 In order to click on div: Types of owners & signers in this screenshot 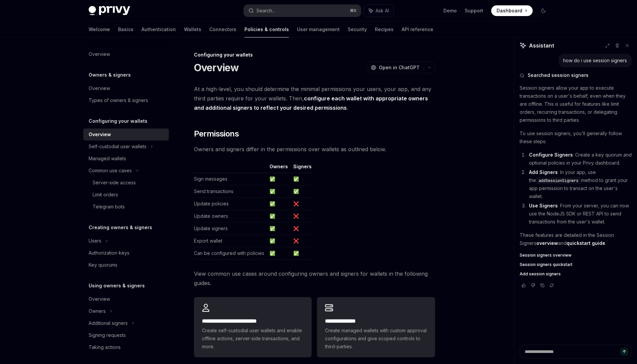, I will do `click(119, 101)`.